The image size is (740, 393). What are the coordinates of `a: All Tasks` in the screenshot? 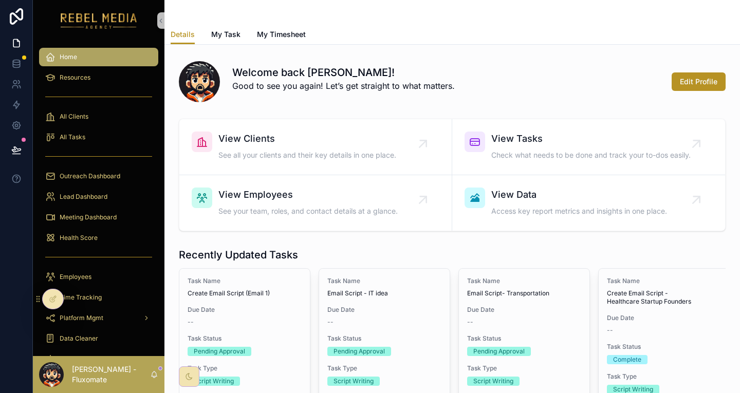 It's located at (99, 137).